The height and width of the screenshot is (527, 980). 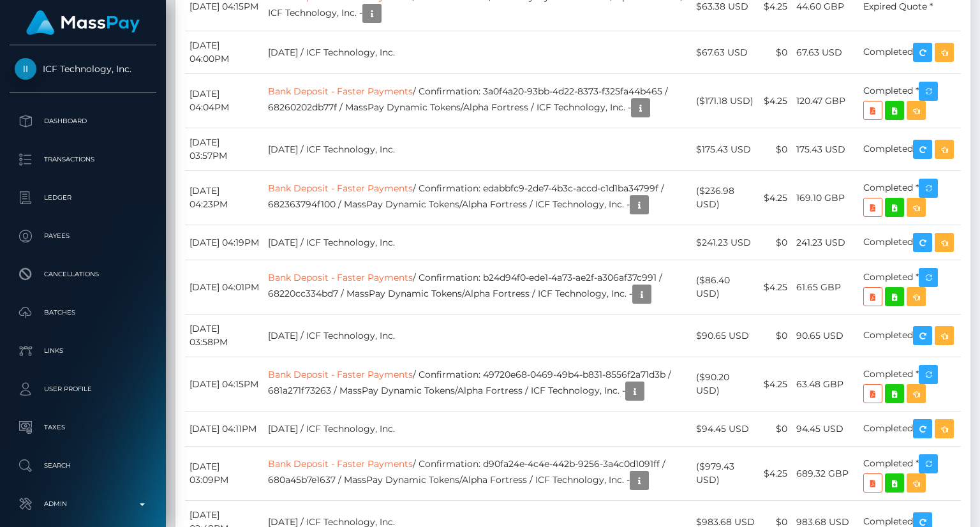 I want to click on p: Dashboard, so click(x=83, y=121).